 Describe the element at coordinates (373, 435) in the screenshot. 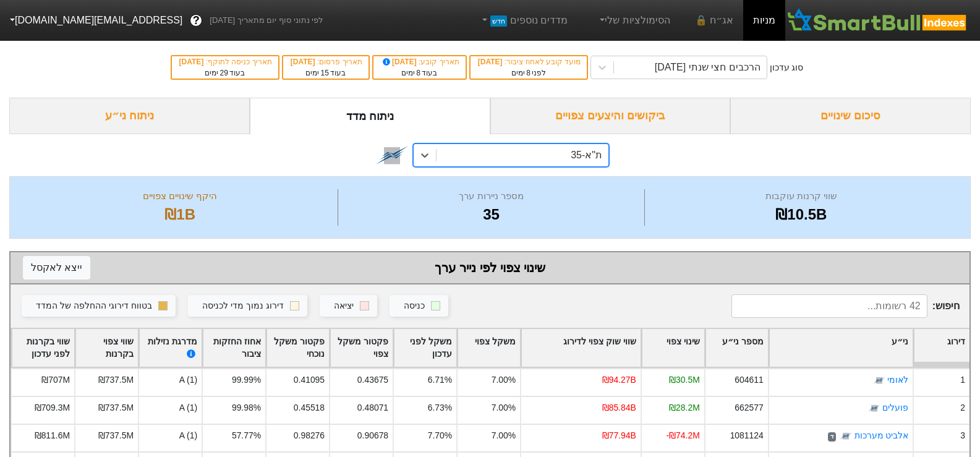

I see `div: 0.90678` at that location.